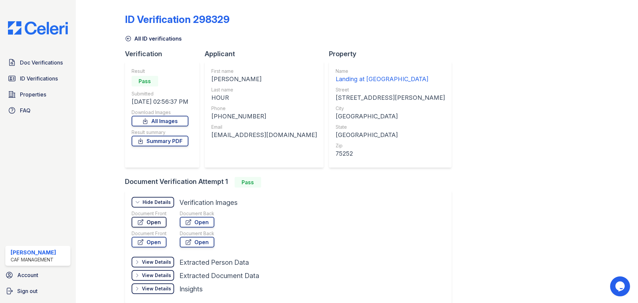 This screenshot has height=303, width=638. What do you see at coordinates (390, 154) in the screenshot?
I see `div: 75252` at bounding box center [390, 154].